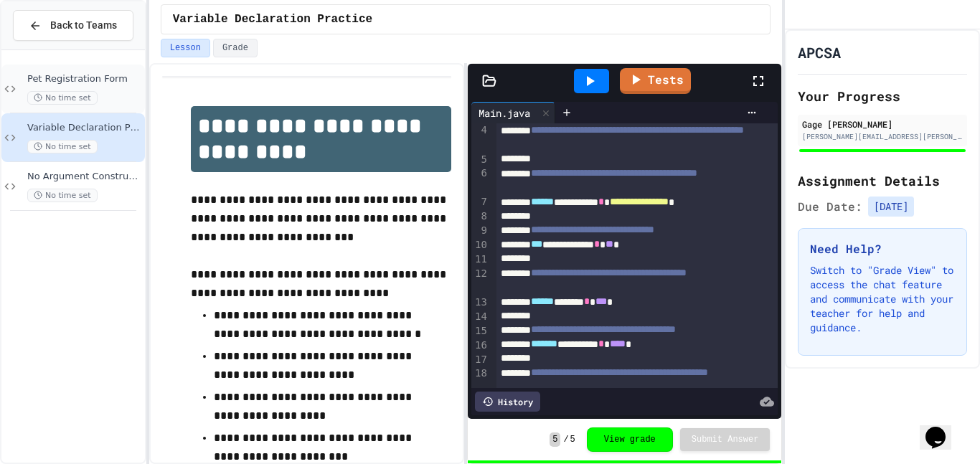 This screenshot has width=980, height=464. I want to click on button: Back to Teams, so click(73, 25).